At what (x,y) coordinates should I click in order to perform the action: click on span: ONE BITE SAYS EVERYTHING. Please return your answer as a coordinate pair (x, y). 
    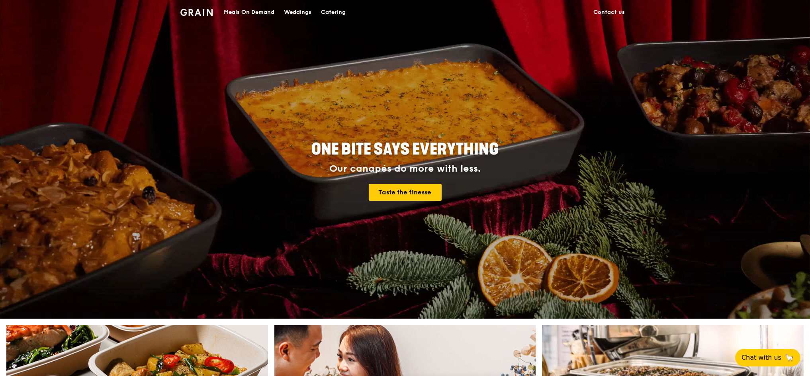
    Looking at the image, I should click on (405, 149).